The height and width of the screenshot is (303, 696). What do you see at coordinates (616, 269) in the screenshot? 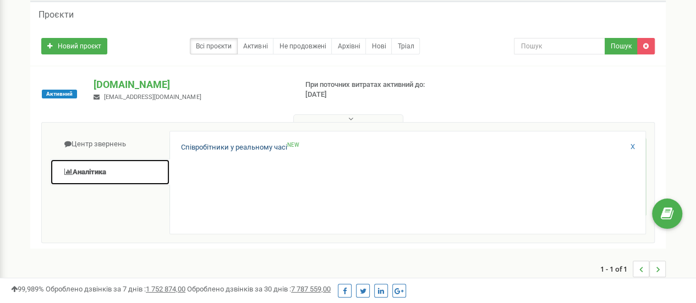
I see `span: 1 - 1 of 1` at bounding box center [616, 269].